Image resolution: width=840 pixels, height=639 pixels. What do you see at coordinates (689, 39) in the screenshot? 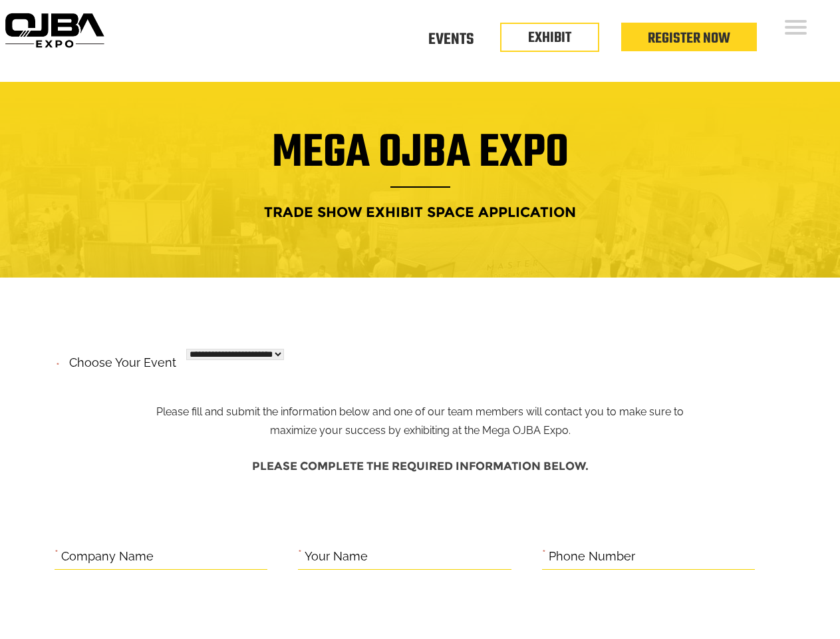
I see `a: Register Now` at bounding box center [689, 39].